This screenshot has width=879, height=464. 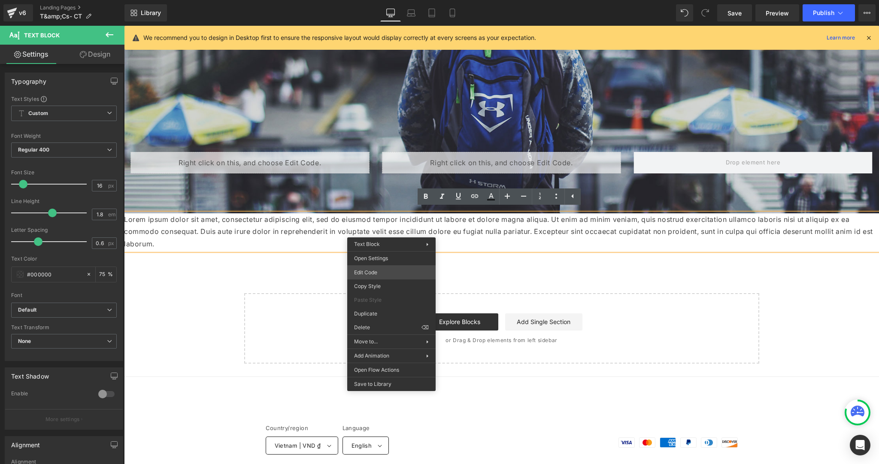 What do you see at coordinates (391, 286) in the screenshot?
I see `span: Copy Style` at bounding box center [391, 286].